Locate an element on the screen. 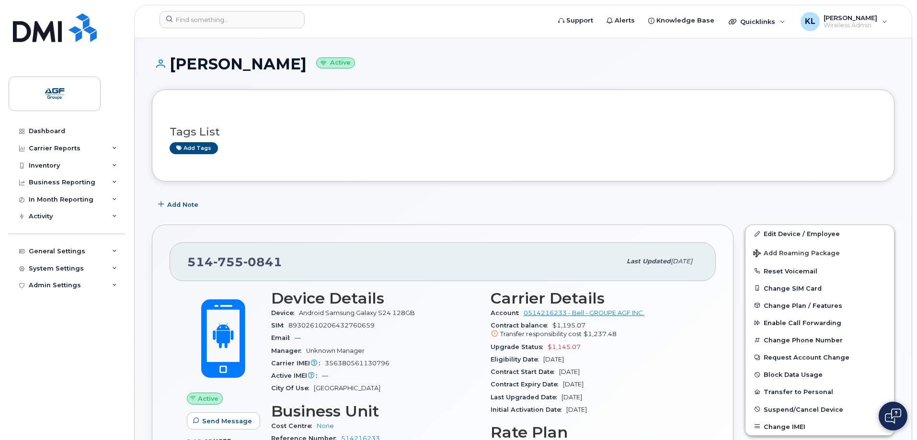 The height and width of the screenshot is (440, 917). span: Initial Activation Date is located at coordinates (528, 410).